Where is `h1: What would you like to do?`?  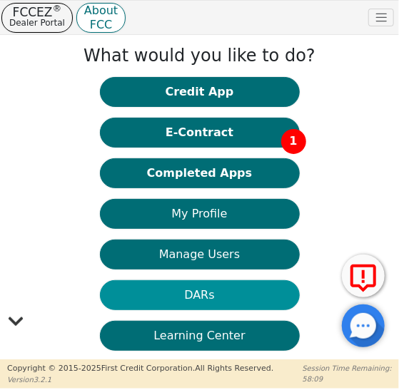 h1: What would you like to do? is located at coordinates (199, 56).